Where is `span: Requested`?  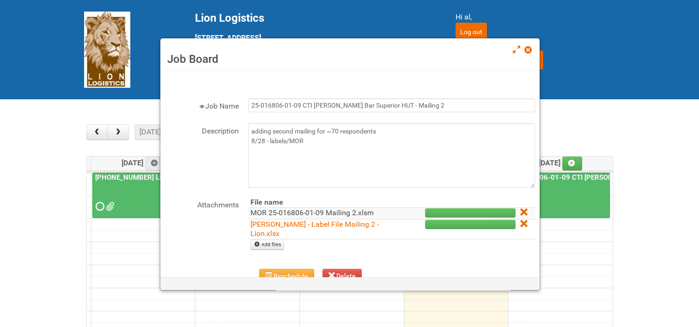
span: Requested is located at coordinates (99, 207).